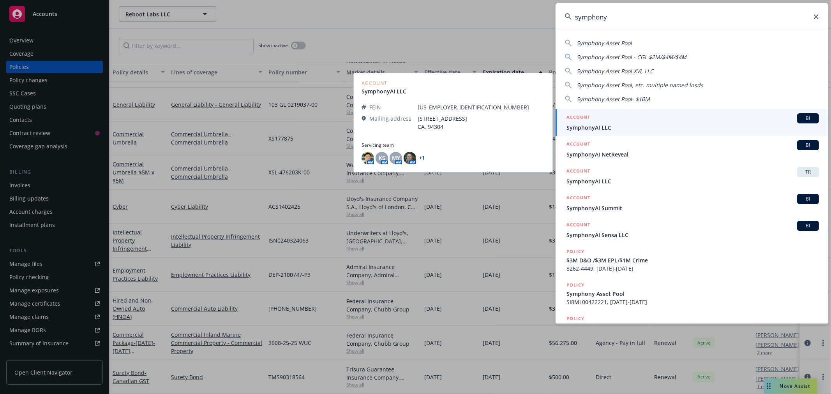 The width and height of the screenshot is (831, 394). What do you see at coordinates (693, 154) in the screenshot?
I see `span: SymphonyAI NetReveal` at bounding box center [693, 154].